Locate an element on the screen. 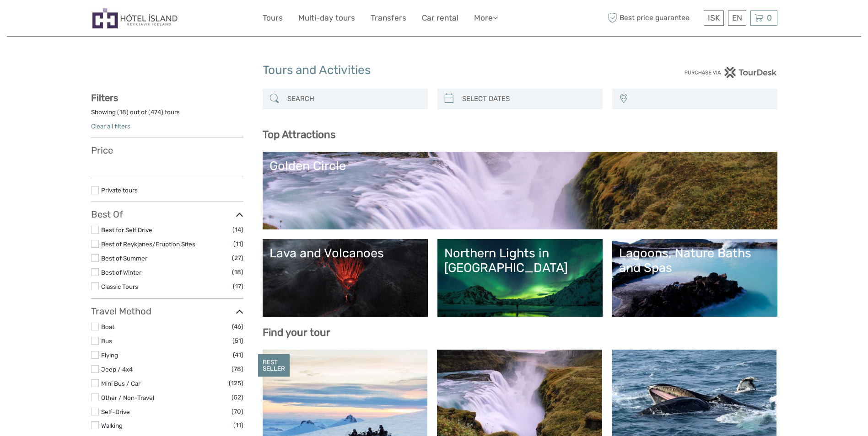 The width and height of the screenshot is (868, 436). label: 18 is located at coordinates (123, 112).